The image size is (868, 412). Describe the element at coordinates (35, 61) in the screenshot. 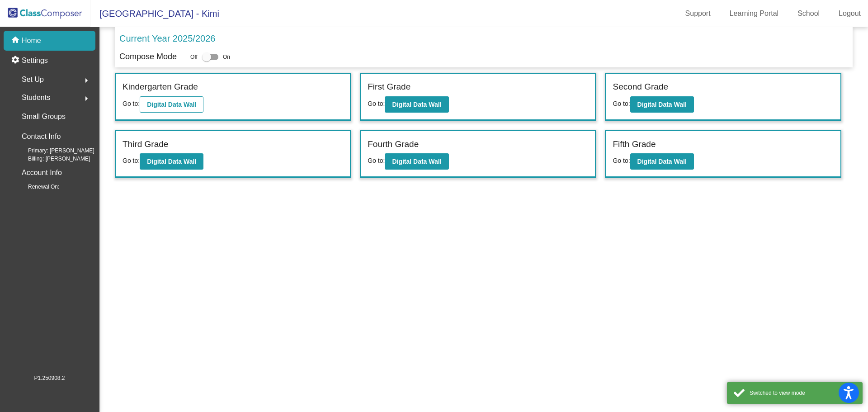

I see `p: Settings` at that location.